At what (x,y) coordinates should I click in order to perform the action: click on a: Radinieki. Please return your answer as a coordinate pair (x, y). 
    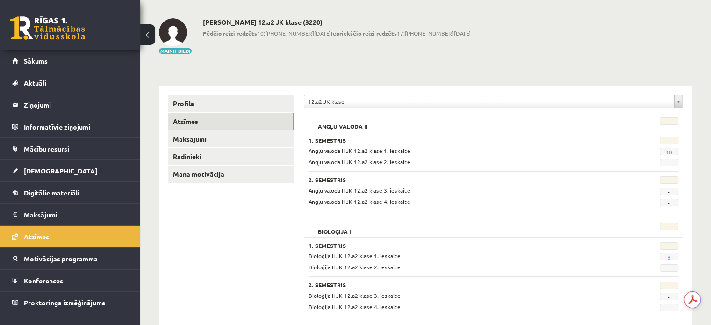
    Looking at the image, I should click on (231, 156).